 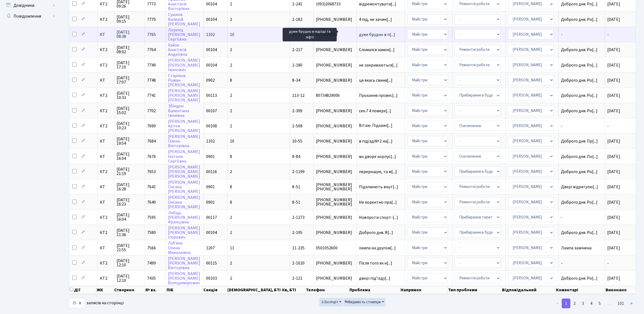 I want to click on span: 00113, so click(x=211, y=95).